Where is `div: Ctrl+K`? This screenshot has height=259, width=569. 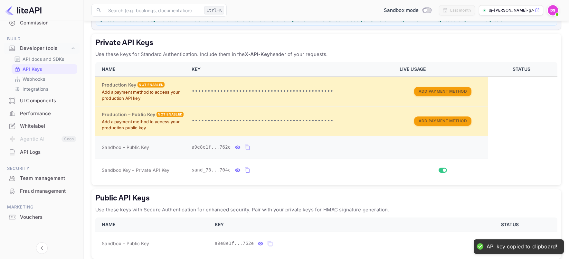
div: Ctrl+K is located at coordinates (214, 10).